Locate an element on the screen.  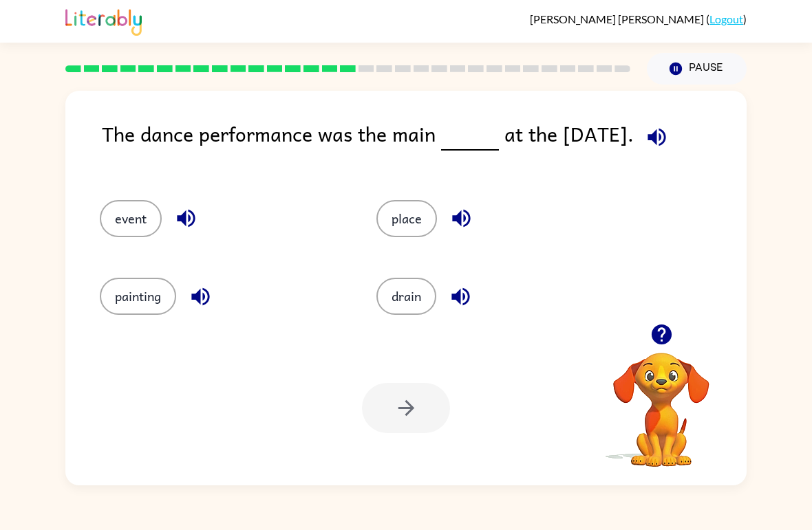
button: place is located at coordinates (406, 219).